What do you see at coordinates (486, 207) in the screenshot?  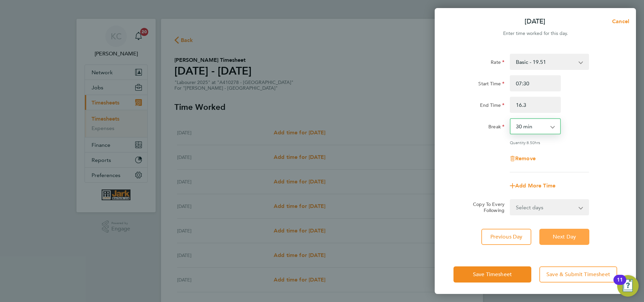 I see `label: Copy To Every Following` at bounding box center [486, 207].